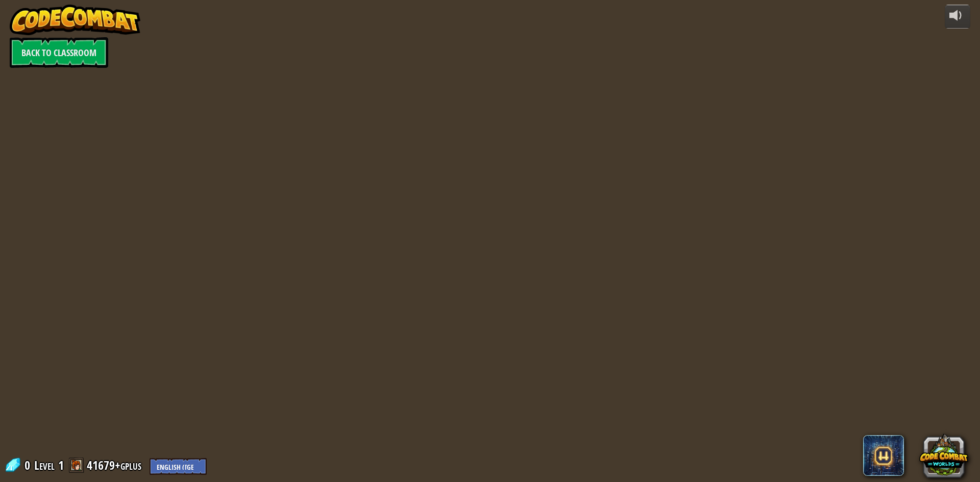 The height and width of the screenshot is (482, 980). What do you see at coordinates (115, 465) in the screenshot?
I see `a: 41679+gplus` at bounding box center [115, 465].